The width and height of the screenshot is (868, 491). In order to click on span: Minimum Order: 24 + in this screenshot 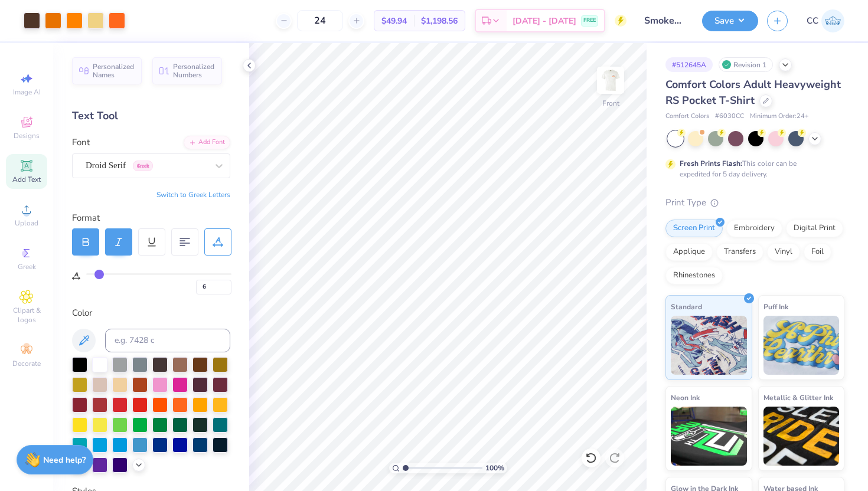, I will do `click(779, 117)`.